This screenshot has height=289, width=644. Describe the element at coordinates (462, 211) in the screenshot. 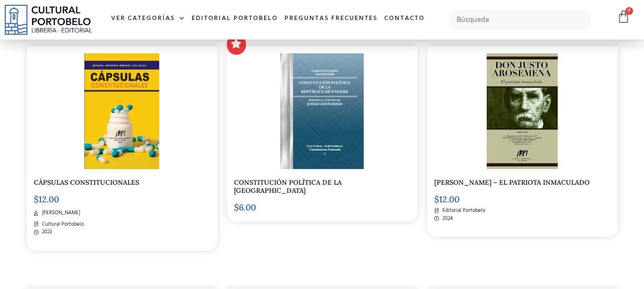

I see `span: Editorial Portobelo` at that location.